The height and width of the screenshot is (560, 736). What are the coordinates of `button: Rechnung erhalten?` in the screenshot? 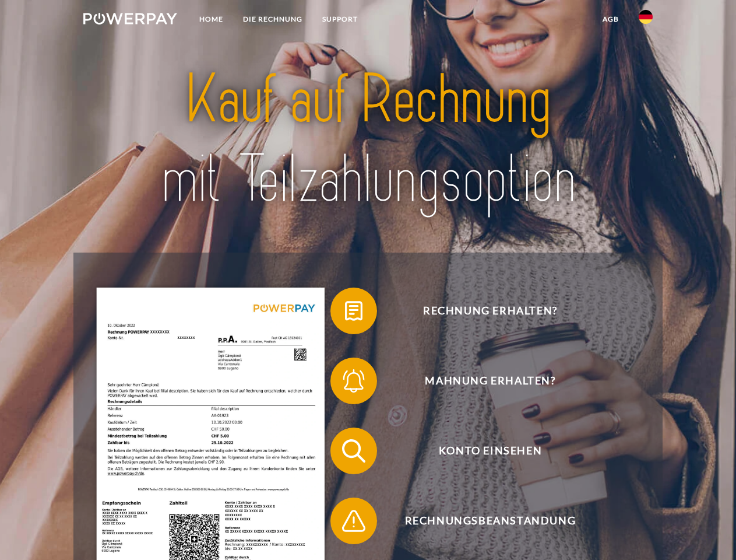 It's located at (482, 311).